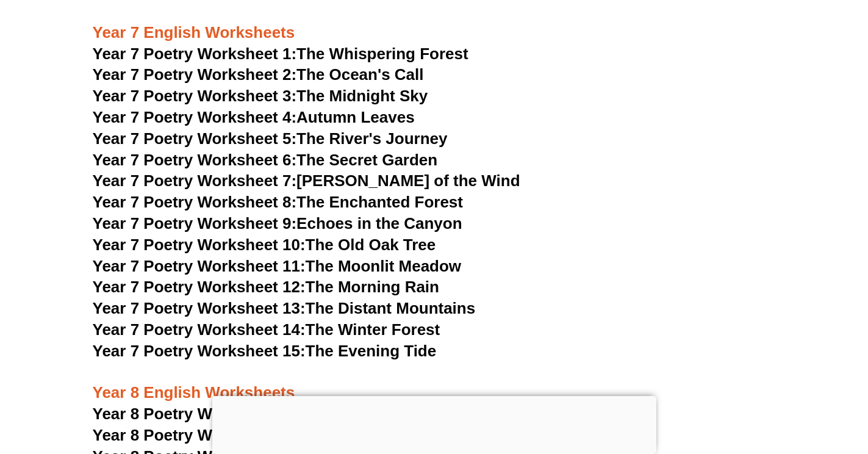  Describe the element at coordinates (199, 329) in the screenshot. I see `span: Year 7 Poetry Worksheet 14:` at that location.